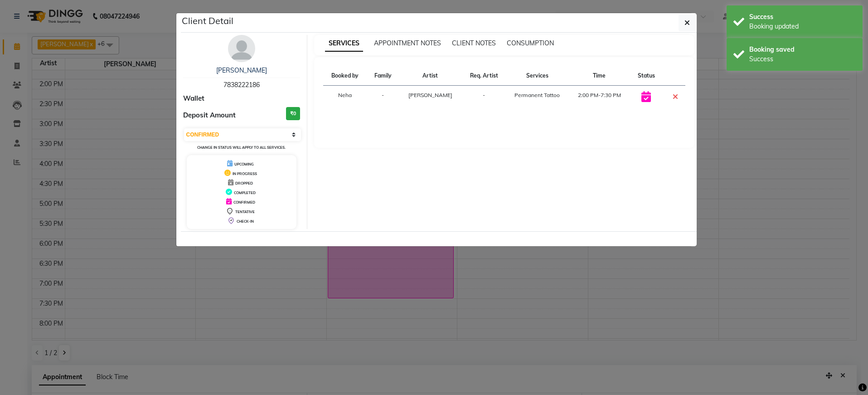 Image resolution: width=868 pixels, height=395 pixels. I want to click on span: TENTATIVE, so click(245, 212).